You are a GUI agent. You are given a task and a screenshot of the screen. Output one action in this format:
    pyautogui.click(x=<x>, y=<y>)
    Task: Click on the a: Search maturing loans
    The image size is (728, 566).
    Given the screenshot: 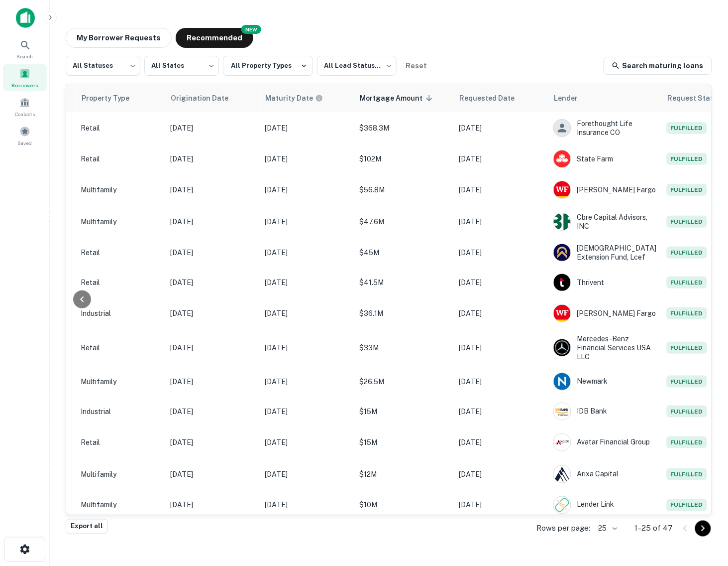 What is the action you would take?
    pyautogui.click(x=658, y=66)
    